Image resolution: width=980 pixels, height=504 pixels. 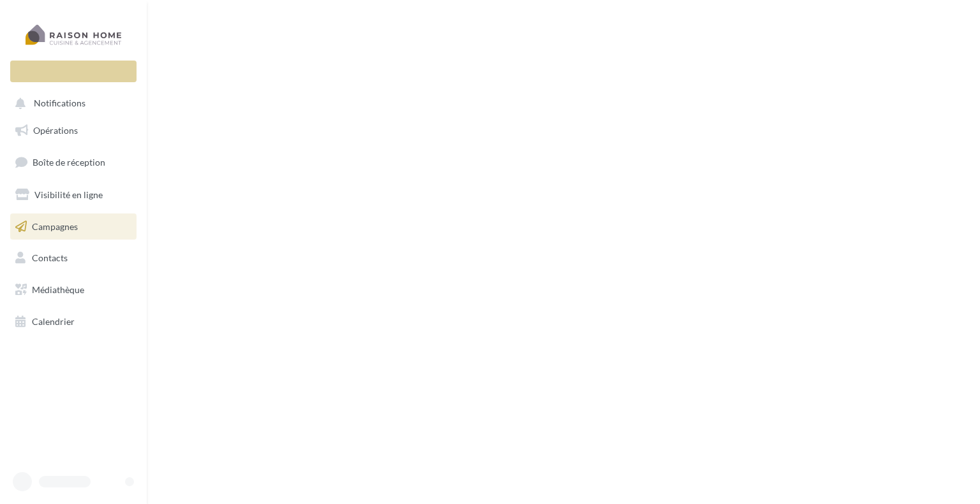 What do you see at coordinates (55, 226) in the screenshot?
I see `span: Campagnes` at bounding box center [55, 226].